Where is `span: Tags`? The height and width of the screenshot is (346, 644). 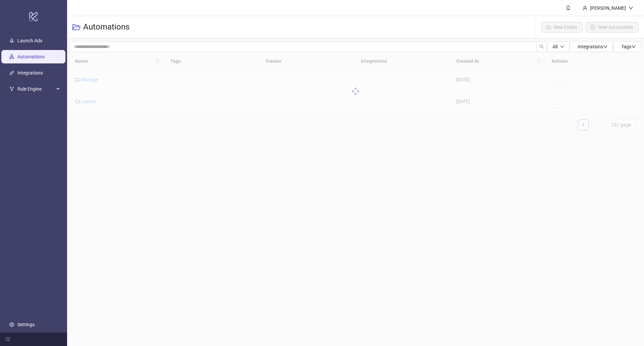
span: Tags is located at coordinates (629, 47).